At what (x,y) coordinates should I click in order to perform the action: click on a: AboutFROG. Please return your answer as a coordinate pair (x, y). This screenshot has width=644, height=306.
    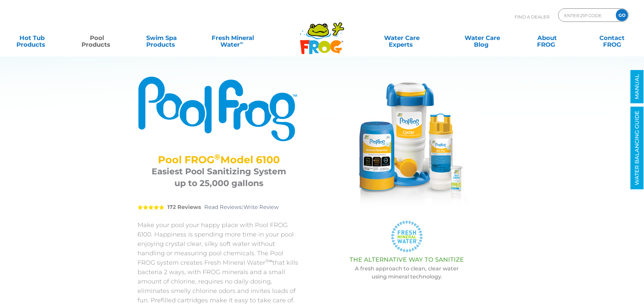
    Looking at the image, I should click on (547, 38).